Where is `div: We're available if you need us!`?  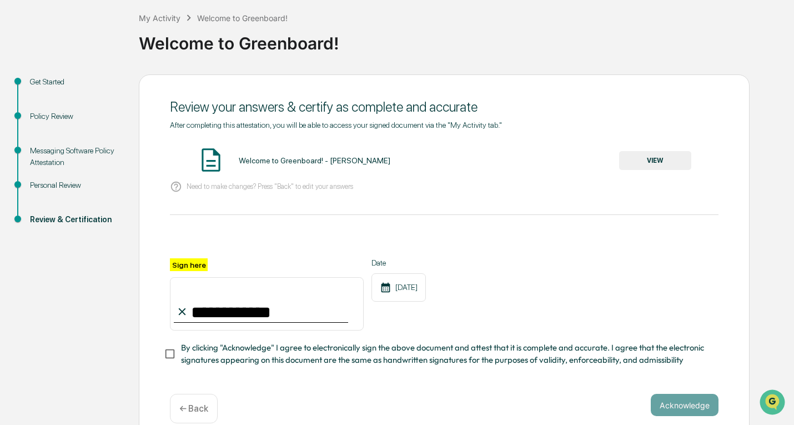 div: We're available if you need us! is located at coordinates (89, 101).